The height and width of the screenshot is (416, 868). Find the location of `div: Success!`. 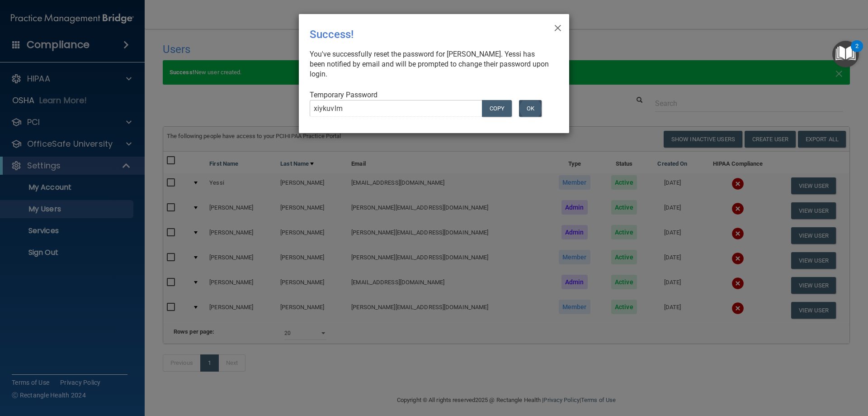

div: Success! is located at coordinates (416, 34).